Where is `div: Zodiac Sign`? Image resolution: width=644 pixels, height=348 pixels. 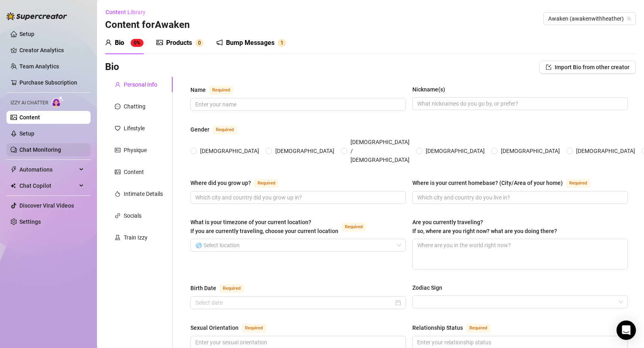
div: Zodiac Sign is located at coordinates (427, 287).